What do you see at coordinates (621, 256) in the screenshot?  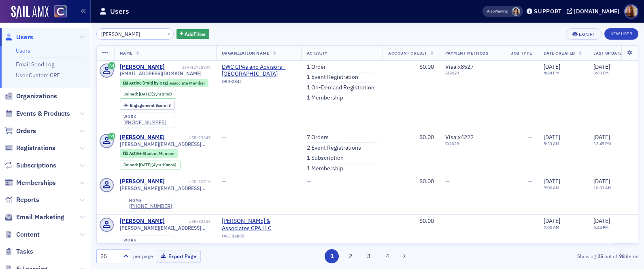 I see `strong: 98` at bounding box center [621, 256].